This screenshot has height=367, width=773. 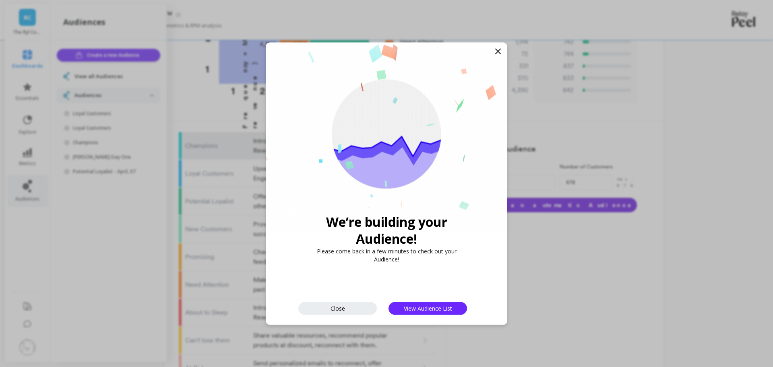 What do you see at coordinates (337, 308) in the screenshot?
I see `button: Close` at bounding box center [337, 308].